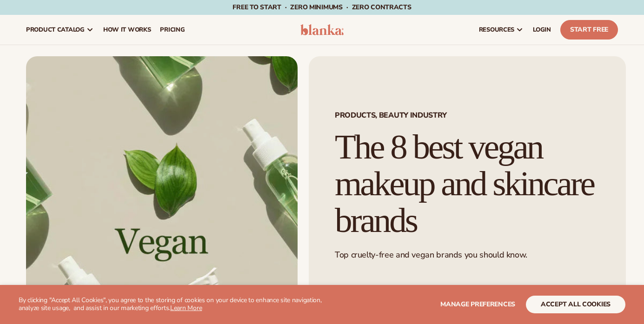 Image resolution: width=644 pixels, height=324 pixels. Describe the element at coordinates (542, 30) in the screenshot. I see `a: LOGIN` at that location.